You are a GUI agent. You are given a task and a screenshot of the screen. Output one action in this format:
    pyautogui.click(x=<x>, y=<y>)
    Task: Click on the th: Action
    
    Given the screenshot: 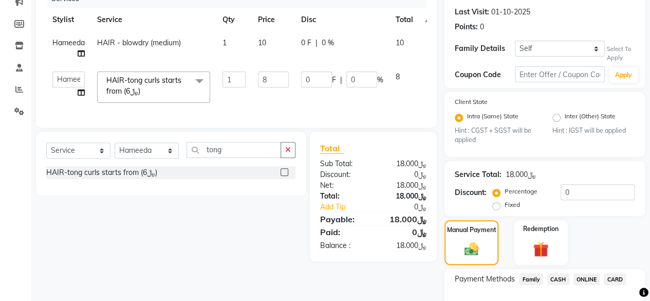 What is the action you would take?
    pyautogui.click(x=437, y=20)
    